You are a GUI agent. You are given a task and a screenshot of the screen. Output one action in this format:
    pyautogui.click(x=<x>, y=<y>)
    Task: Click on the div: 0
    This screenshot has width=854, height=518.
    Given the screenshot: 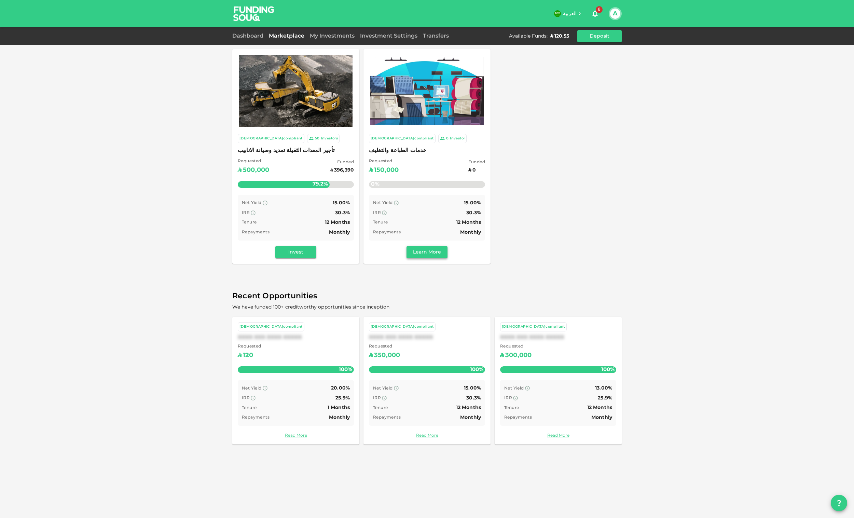 What is the action you would take?
    pyautogui.click(x=447, y=138)
    